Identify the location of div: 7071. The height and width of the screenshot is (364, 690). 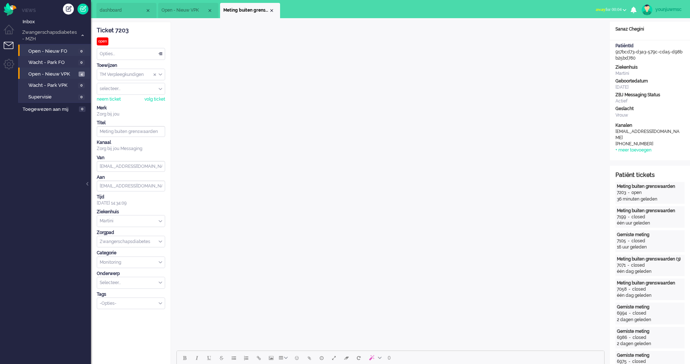
(621, 266).